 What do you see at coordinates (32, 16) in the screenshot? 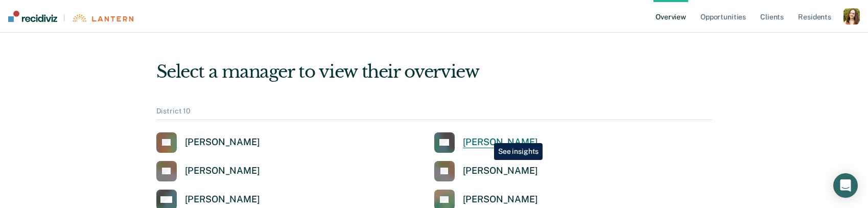
I see `img: Recidiviz` at bounding box center [32, 16].